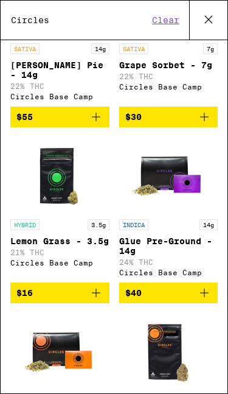 The image size is (228, 394). Describe the element at coordinates (211, 49) in the screenshot. I see `p: 7g` at that location.